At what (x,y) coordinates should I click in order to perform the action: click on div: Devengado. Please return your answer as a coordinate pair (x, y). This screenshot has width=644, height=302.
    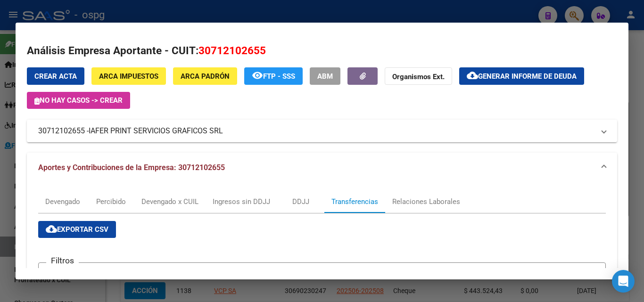
    Looking at the image, I should click on (62, 202).